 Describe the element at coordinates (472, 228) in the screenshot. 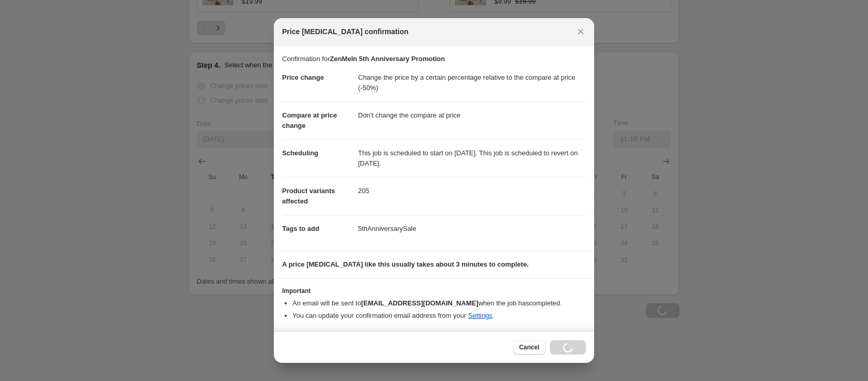

I see `dd: 5thAnniversarySale` at that location.